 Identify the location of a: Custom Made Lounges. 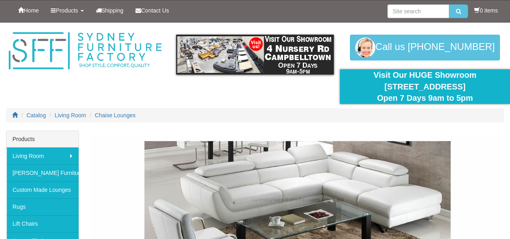
(42, 190).